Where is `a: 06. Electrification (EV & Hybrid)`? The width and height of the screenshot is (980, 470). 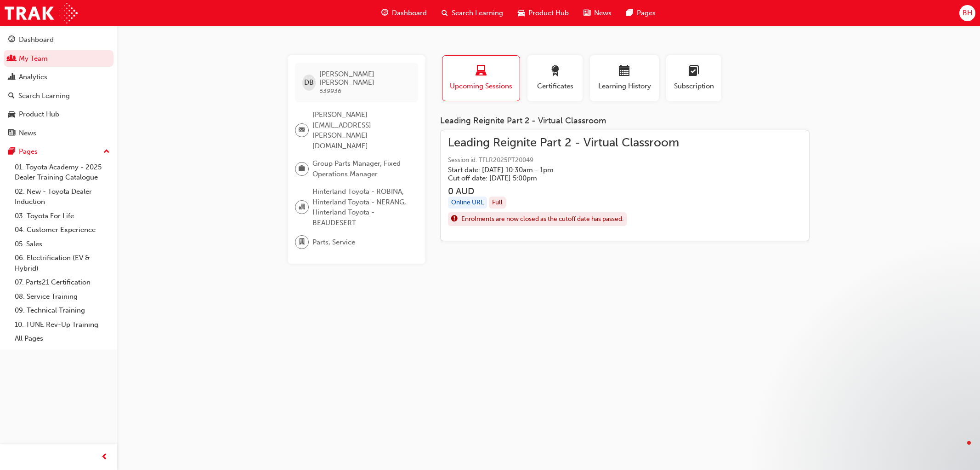
a: 06. Electrification (EV & Hybrid) is located at coordinates (62, 263).